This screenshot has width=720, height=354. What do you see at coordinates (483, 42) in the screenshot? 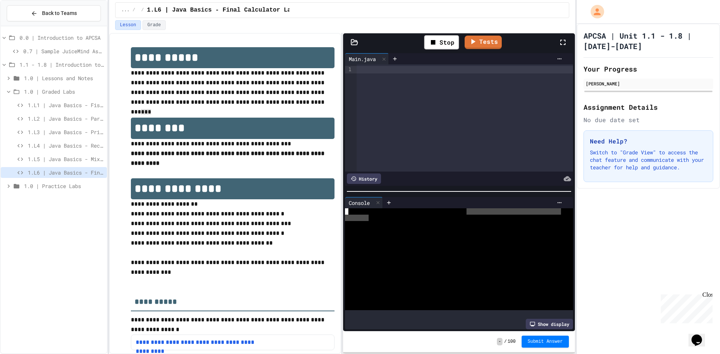
I see `a: Tests` at bounding box center [483, 42].